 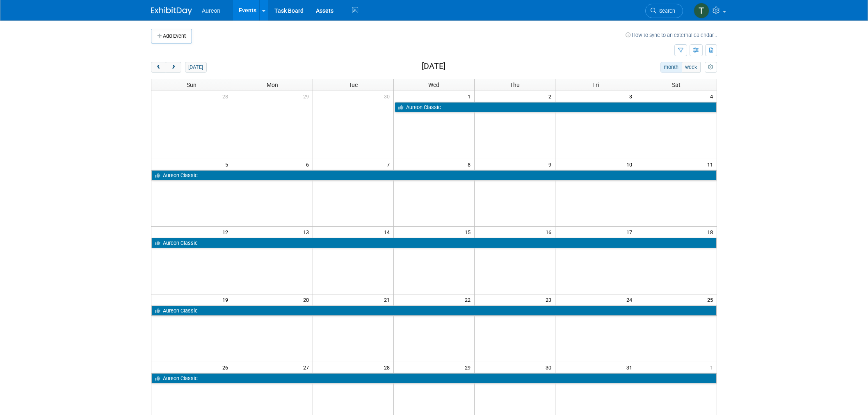 I want to click on span: 13, so click(x=307, y=232).